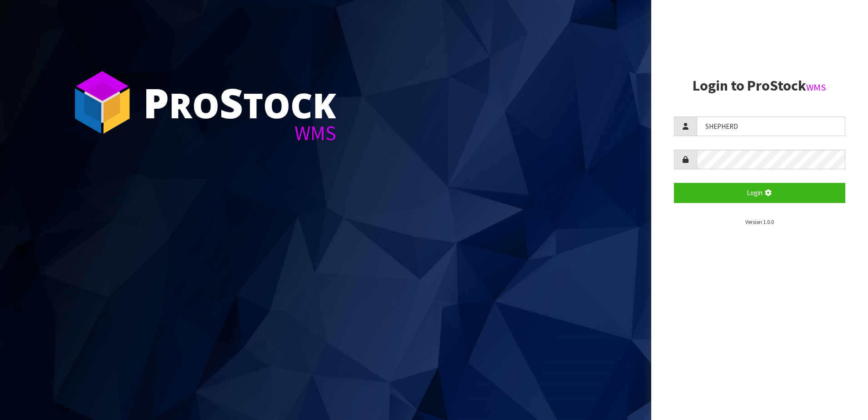 The height and width of the screenshot is (420, 868). What do you see at coordinates (239, 133) in the screenshot?
I see `div: WMS` at bounding box center [239, 133].